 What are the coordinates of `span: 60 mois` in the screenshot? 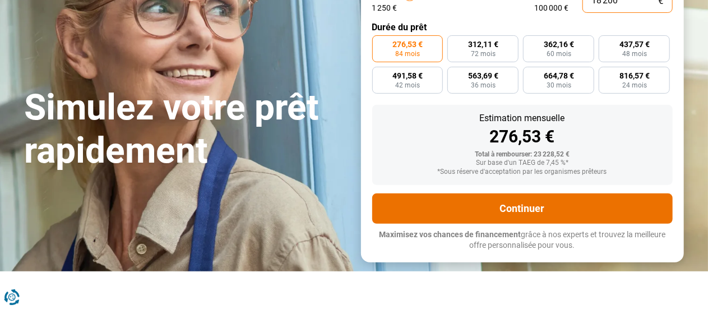 It's located at (559, 54).